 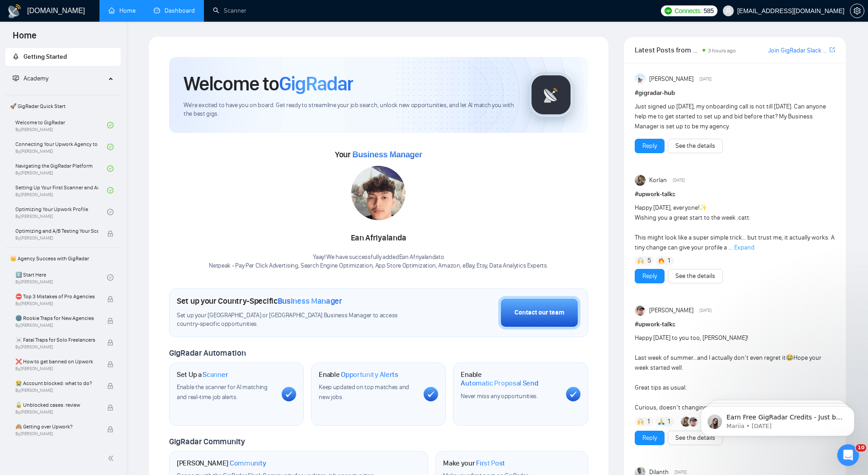 I want to click on span: Keep updated on top matches and new jobs., so click(x=364, y=392).